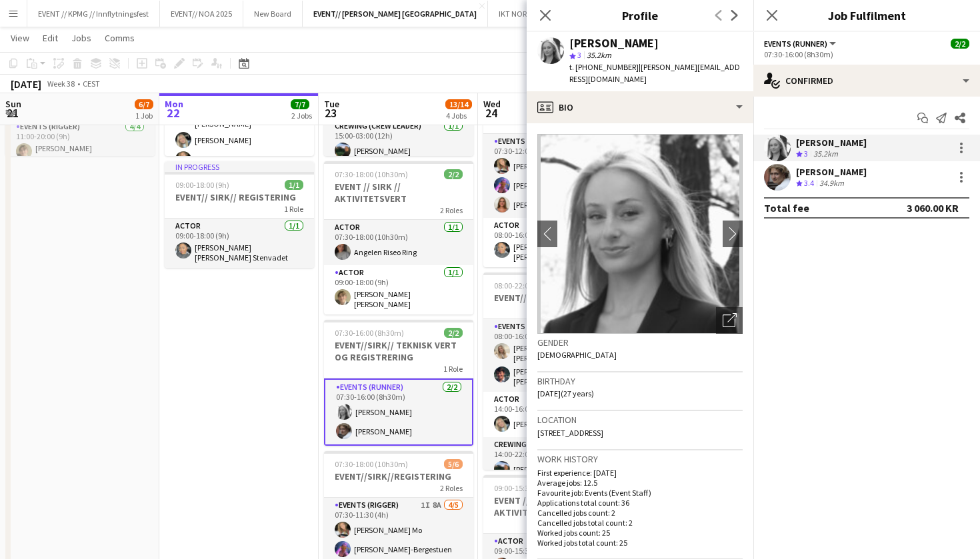 Image resolution: width=980 pixels, height=559 pixels. What do you see at coordinates (529, 488) in the screenshot?
I see `span: 09:00-15:30 (6h30m)` at bounding box center [529, 488].